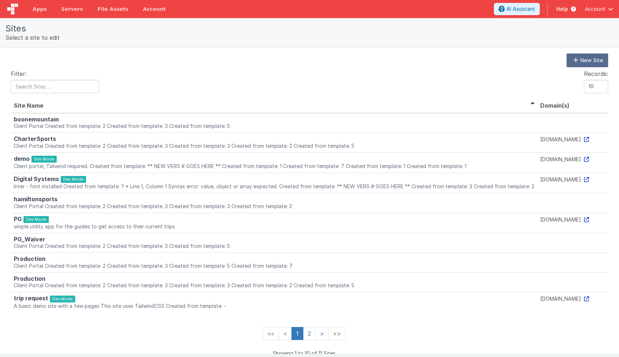 The image size is (619, 357). What do you see at coordinates (517, 9) in the screenshot?
I see `button: AI Assistant` at bounding box center [517, 9].